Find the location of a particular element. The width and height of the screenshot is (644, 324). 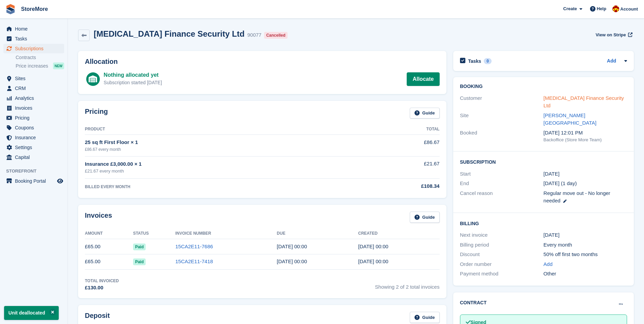

div: End is located at coordinates (502, 183).